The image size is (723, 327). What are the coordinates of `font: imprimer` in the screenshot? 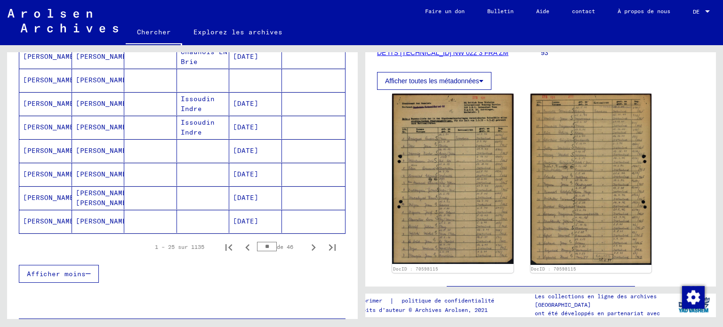 It's located at (369, 300).